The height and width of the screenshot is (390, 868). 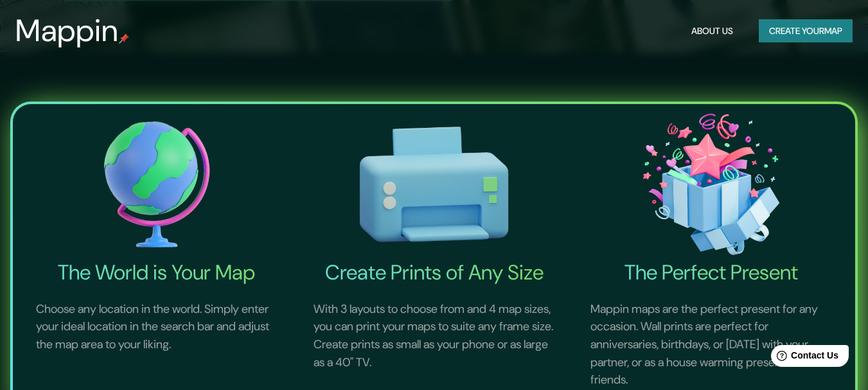 I want to click on p: Choose any location in the world. Simply enter your ideal location in the search bar and adjust t..., so click(x=157, y=327).